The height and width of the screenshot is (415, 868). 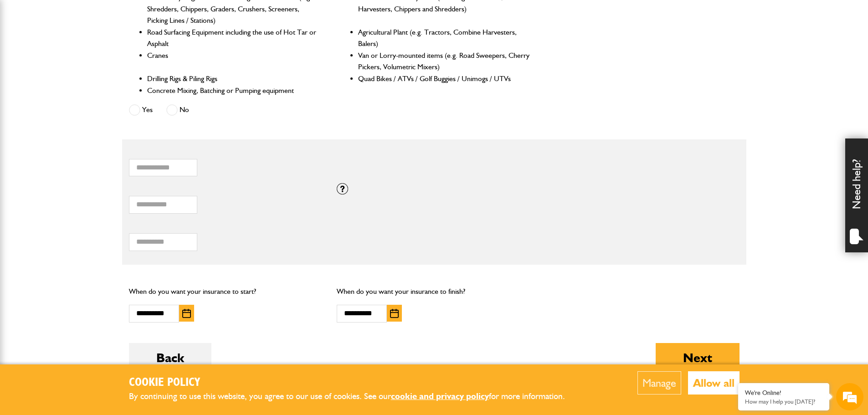 What do you see at coordinates (169, 357) in the screenshot?
I see `button: Back` at bounding box center [169, 357].